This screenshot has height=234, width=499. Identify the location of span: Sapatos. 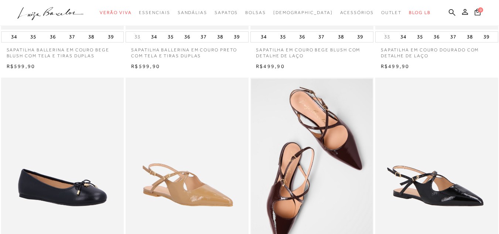
(226, 13).